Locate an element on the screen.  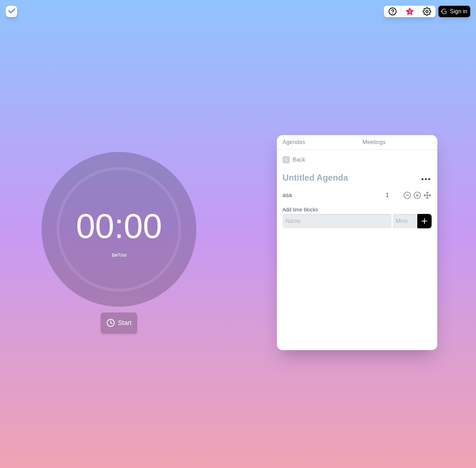
span: 3 is located at coordinates (410, 12).